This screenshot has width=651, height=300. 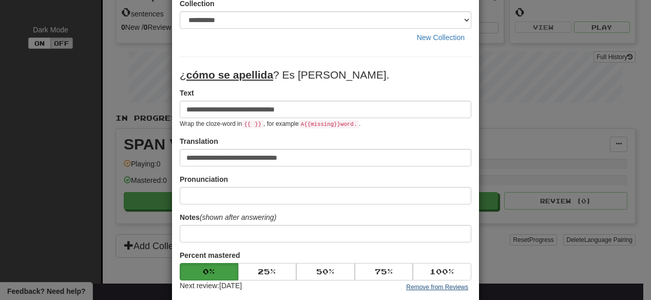 What do you see at coordinates (204, 179) in the screenshot?
I see `label: Pronunciation` at bounding box center [204, 179].